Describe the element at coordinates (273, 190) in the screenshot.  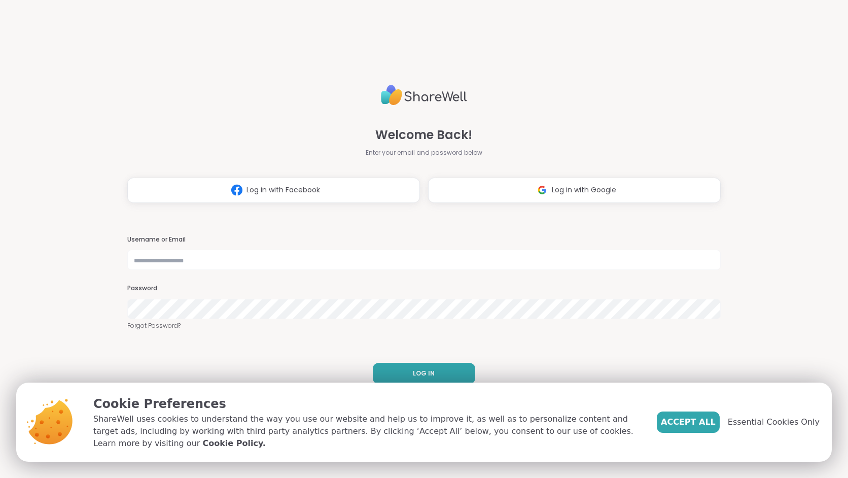
I see `button: Log in with Facebook` at that location.